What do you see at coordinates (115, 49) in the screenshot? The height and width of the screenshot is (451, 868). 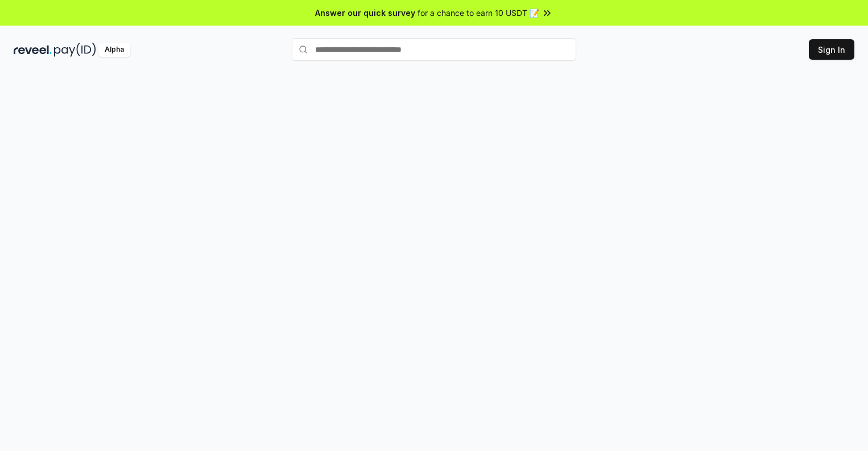 I see `div: Alpha` at bounding box center [115, 49].